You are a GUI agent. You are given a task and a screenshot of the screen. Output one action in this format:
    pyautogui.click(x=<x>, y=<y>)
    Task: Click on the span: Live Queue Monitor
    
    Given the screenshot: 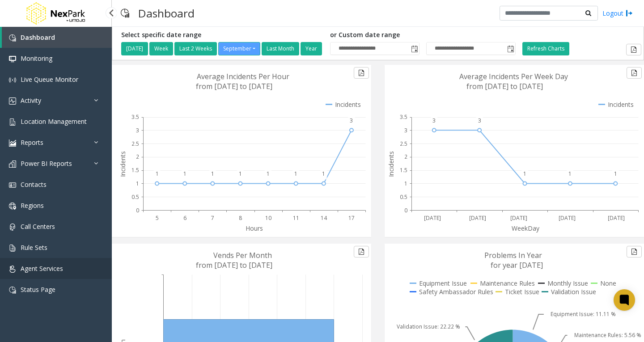 What is the action you would take?
    pyautogui.click(x=49, y=79)
    